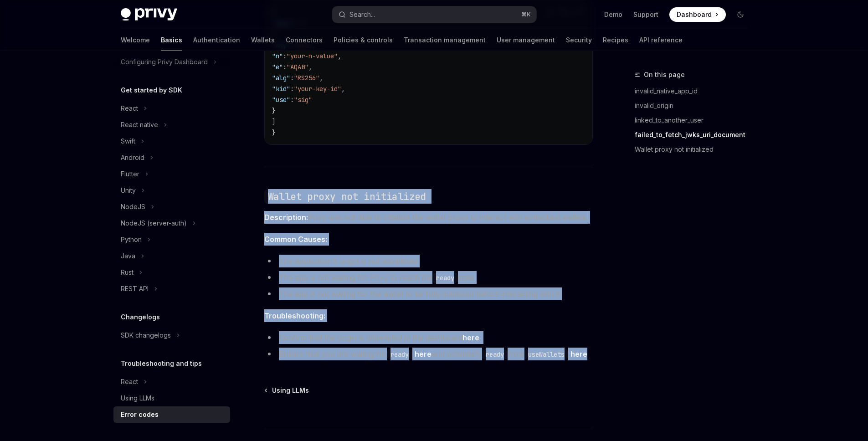  Describe the element at coordinates (362, 15) in the screenshot. I see `div: Search...` at that location.